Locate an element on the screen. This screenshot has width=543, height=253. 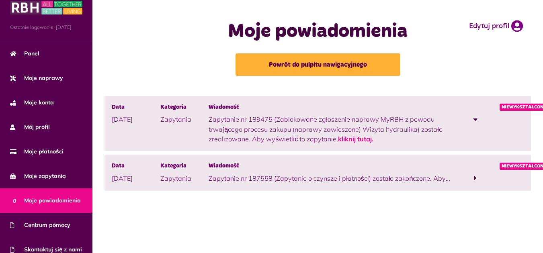
font: Moje płatności is located at coordinates (44, 152).